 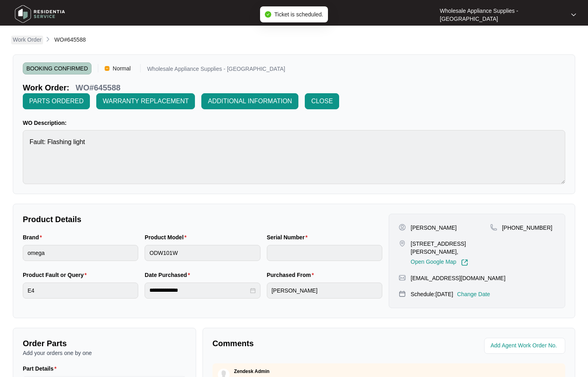 What do you see at coordinates (107, 69) in the screenshot?
I see `img: Vercel Logo` at bounding box center [107, 69].